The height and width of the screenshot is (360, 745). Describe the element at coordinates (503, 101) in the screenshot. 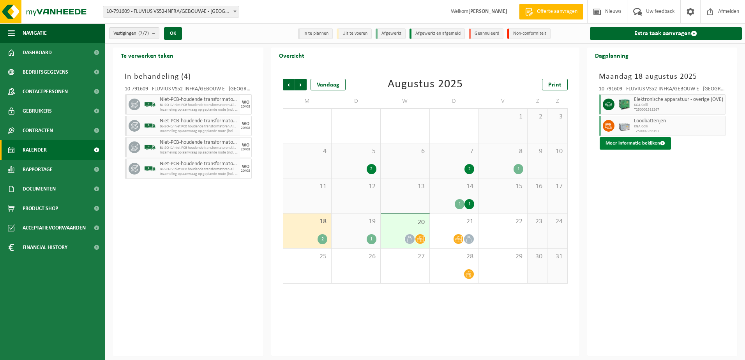

I see `td: V` at that location.